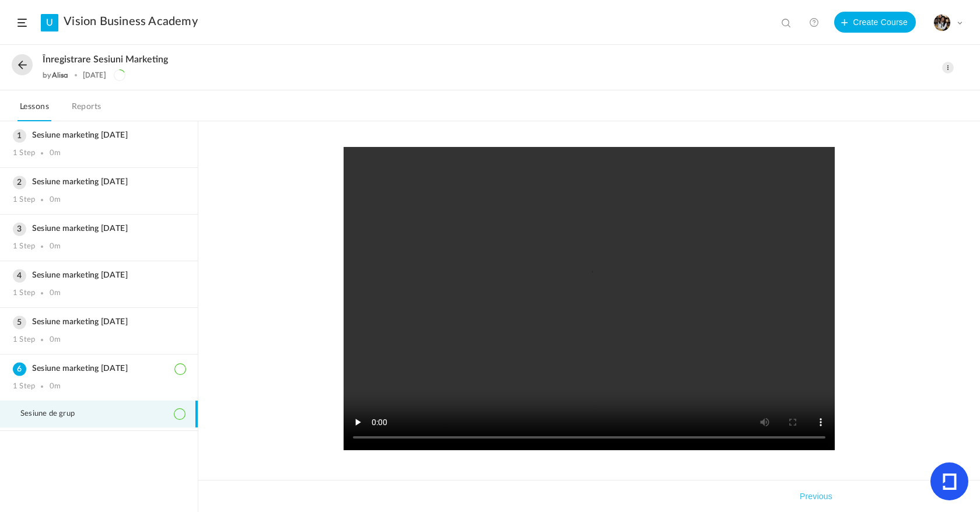 The width and height of the screenshot is (980, 512). Describe the element at coordinates (55, 414) in the screenshot. I see `span: Sesiune de grup` at that location.